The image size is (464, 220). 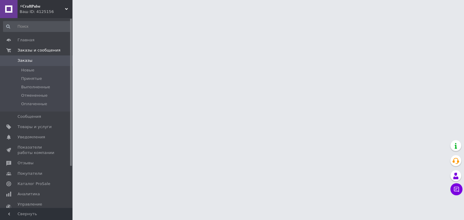 I want to click on span: Отзывы, so click(x=25, y=163).